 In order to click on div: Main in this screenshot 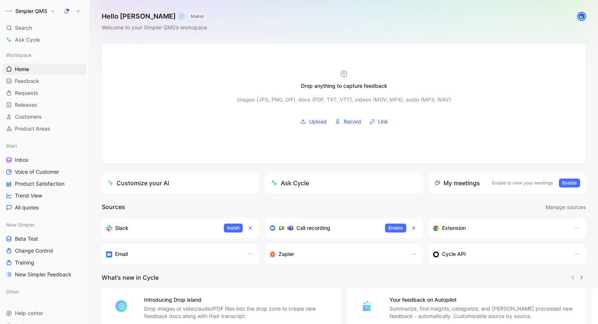, I will do `click(45, 146)`.